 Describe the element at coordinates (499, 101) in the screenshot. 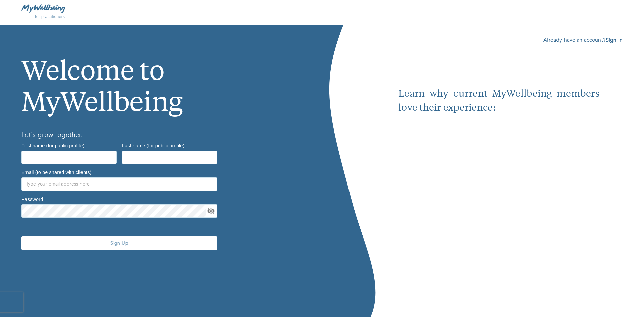

I see `p: Learn why current MyWellbeing members love their experience:` at that location.